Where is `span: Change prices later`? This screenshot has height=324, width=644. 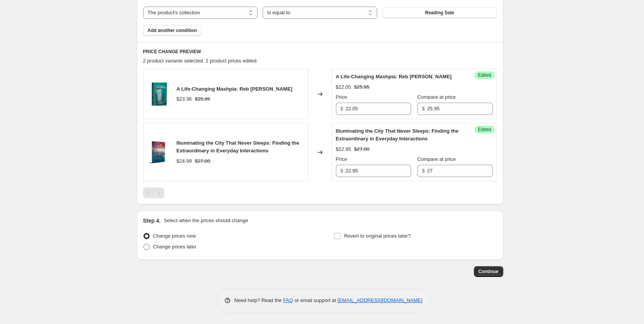
span: Change prices later is located at coordinates (175, 247).